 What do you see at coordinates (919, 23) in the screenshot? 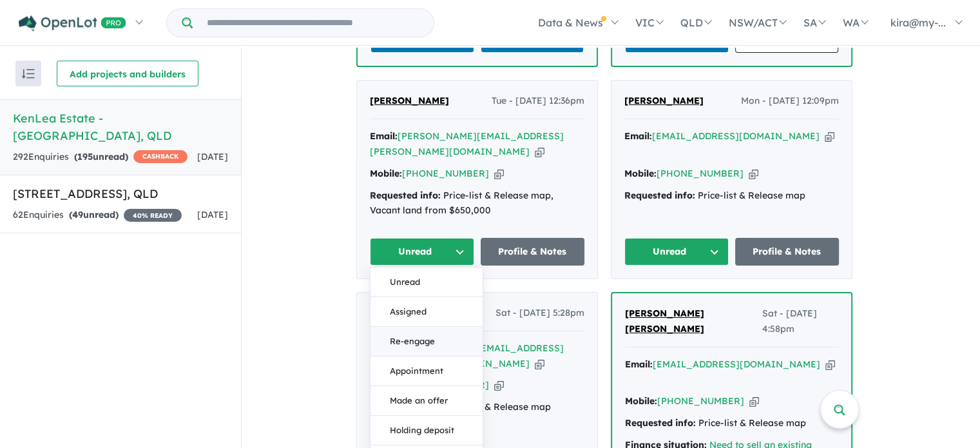
I see `span: kira@my-...` at bounding box center [919, 23].